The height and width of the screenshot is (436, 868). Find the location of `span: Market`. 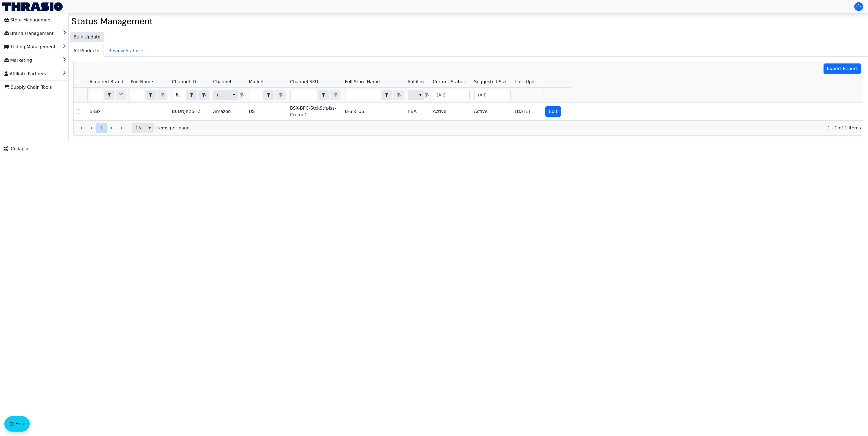

span: Market is located at coordinates (257, 82).